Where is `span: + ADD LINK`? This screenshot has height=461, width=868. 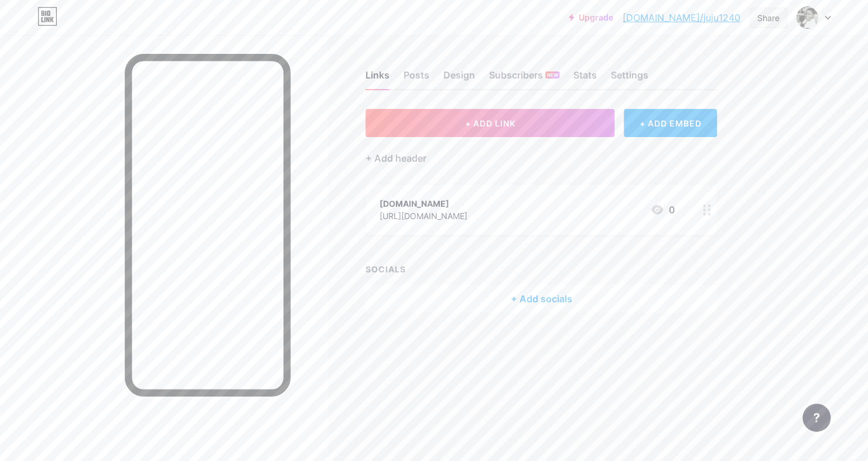
span: + ADD LINK is located at coordinates (490, 123).